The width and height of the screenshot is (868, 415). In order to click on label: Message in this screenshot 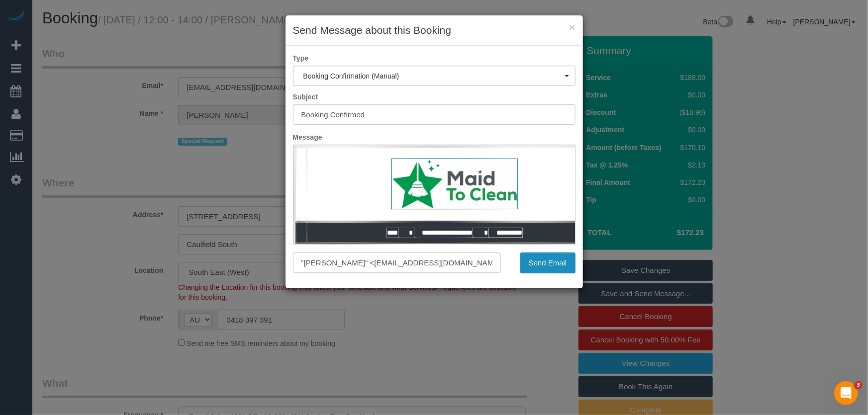, I will do `click(434, 137)`.